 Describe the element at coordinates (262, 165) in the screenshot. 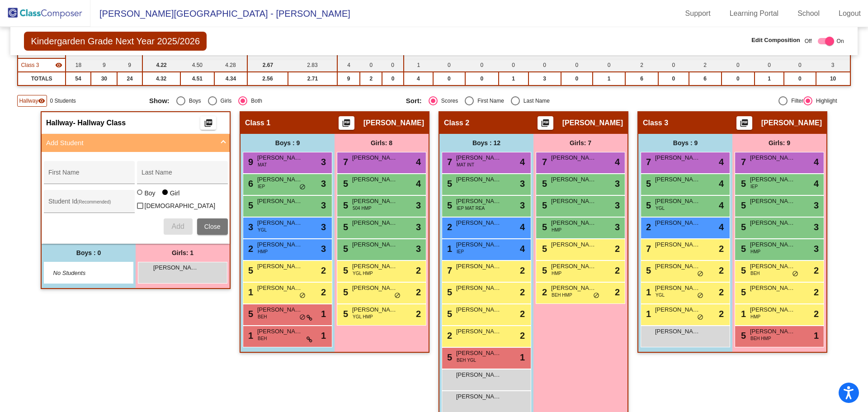

I see `span: MAT` at that location.